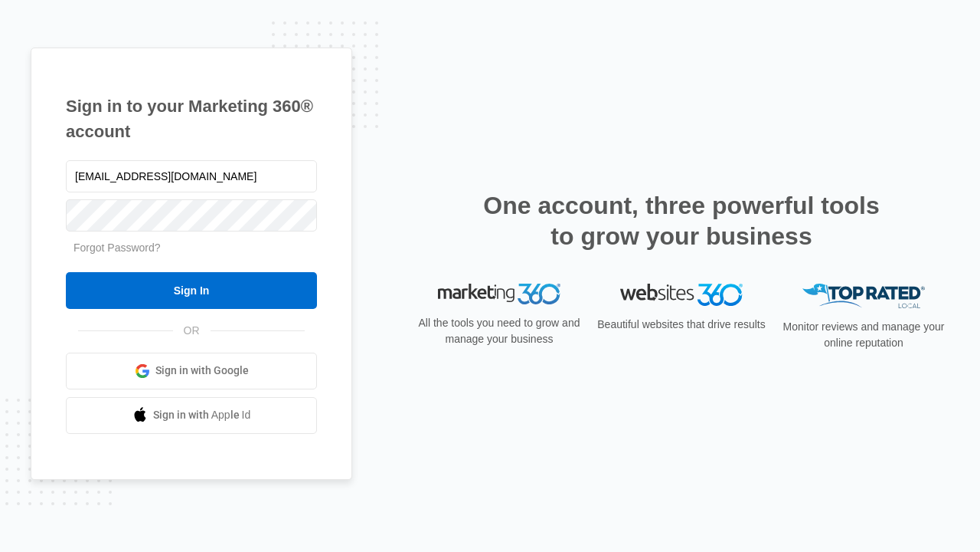  Describe the element at coordinates (192, 370) in the screenshot. I see `a: Sign in with Google` at that location.